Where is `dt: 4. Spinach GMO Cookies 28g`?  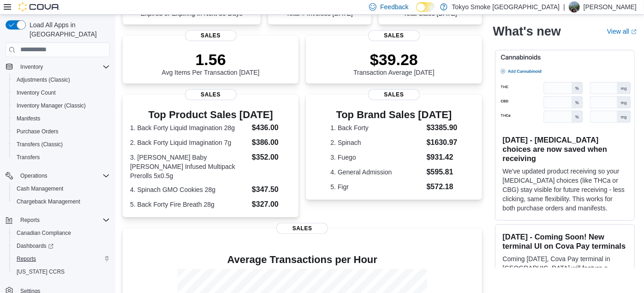 dt: 4. Spinach GMO Cookies 28g is located at coordinates (189, 190).